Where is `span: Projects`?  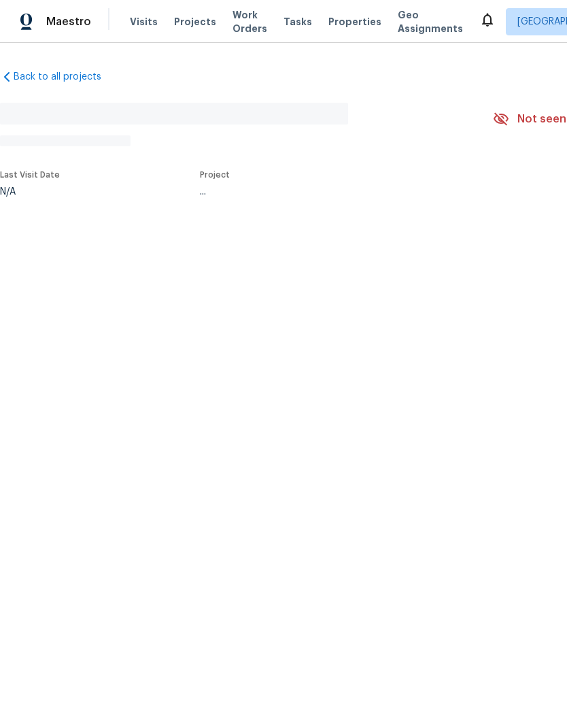 span: Projects is located at coordinates (195, 22).